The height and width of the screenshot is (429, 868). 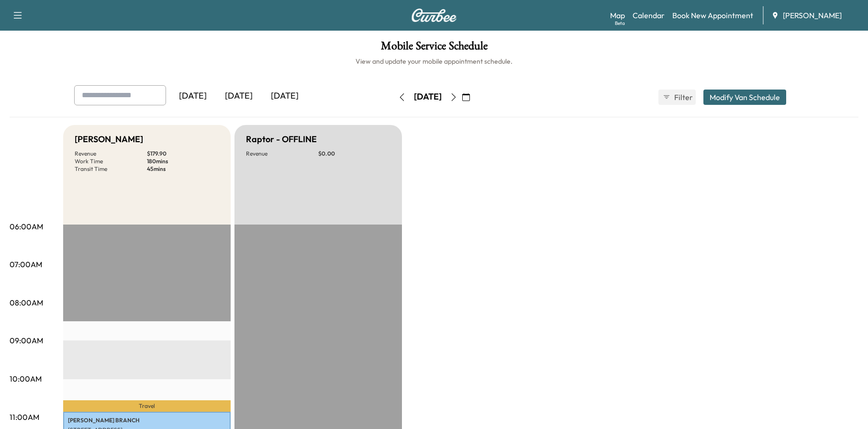 I want to click on img: Curbee Logo, so click(x=434, y=15).